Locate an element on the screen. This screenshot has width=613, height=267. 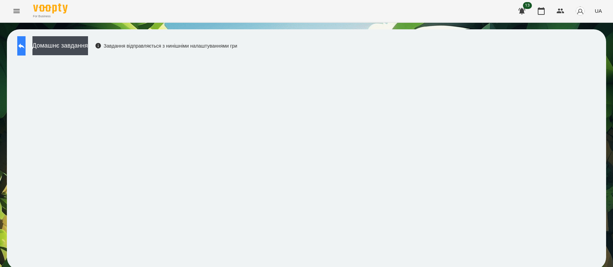
span: UA is located at coordinates (598, 11).